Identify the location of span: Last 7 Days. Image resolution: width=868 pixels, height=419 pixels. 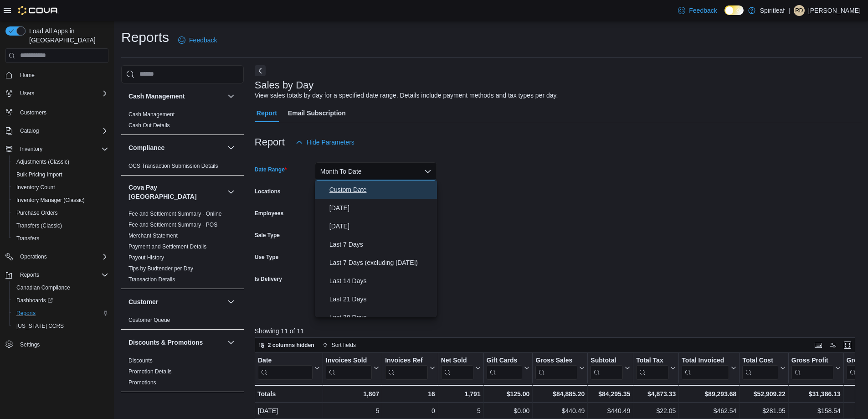
(381, 245).